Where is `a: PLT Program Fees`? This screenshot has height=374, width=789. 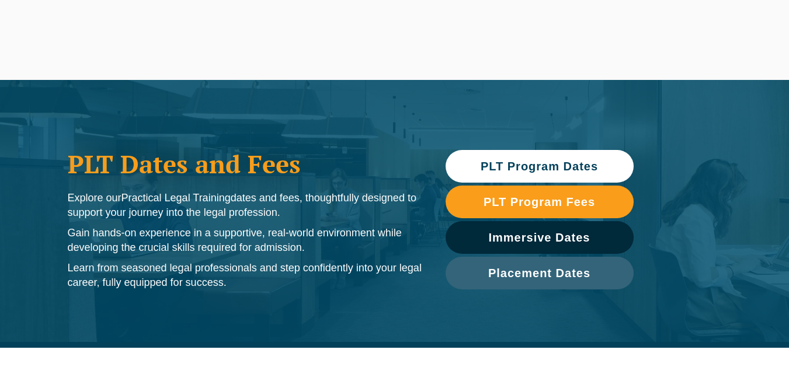 a: PLT Program Fees is located at coordinates (539, 202).